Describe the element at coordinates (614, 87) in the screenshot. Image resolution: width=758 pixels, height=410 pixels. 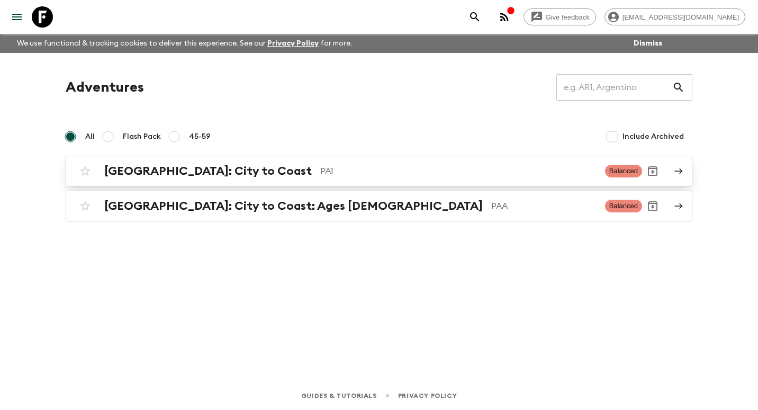
I see `input: e.g. AR1, Argentina` at that location.